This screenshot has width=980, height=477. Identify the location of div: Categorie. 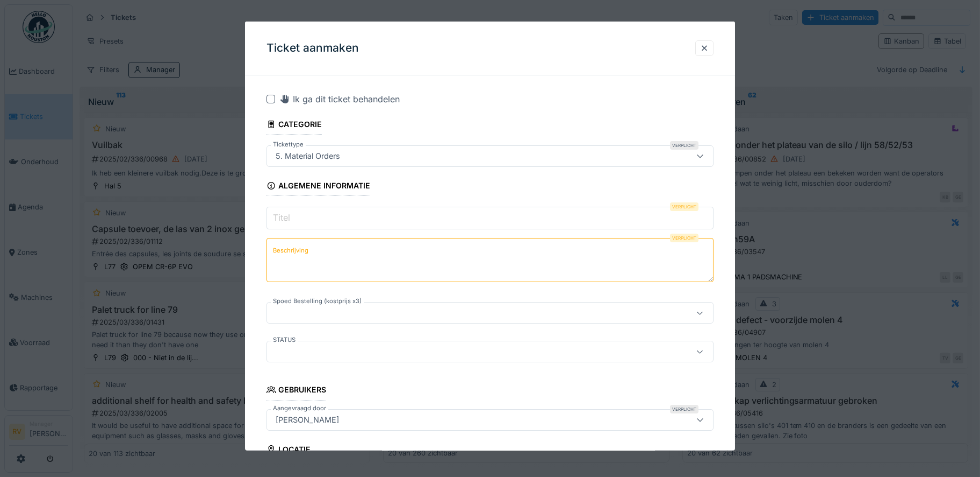
(294, 126).